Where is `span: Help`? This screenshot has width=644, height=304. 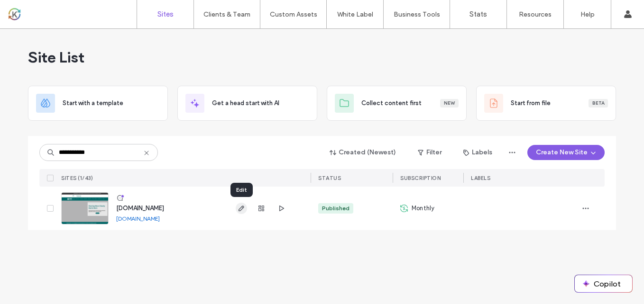 span: Help is located at coordinates (31, 11).